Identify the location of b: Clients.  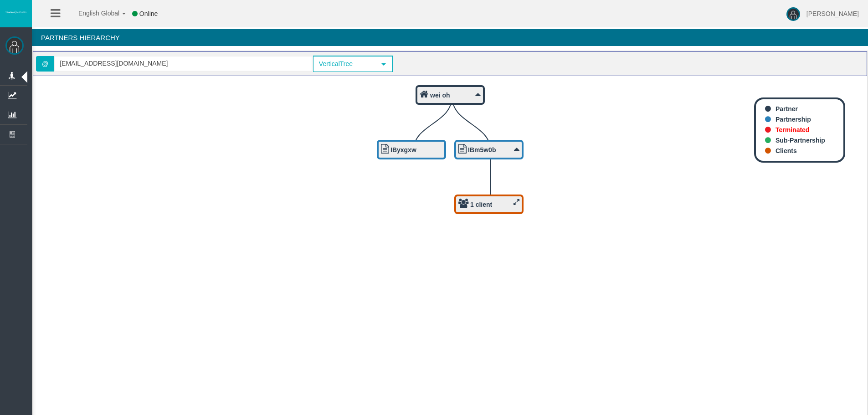
(786, 151).